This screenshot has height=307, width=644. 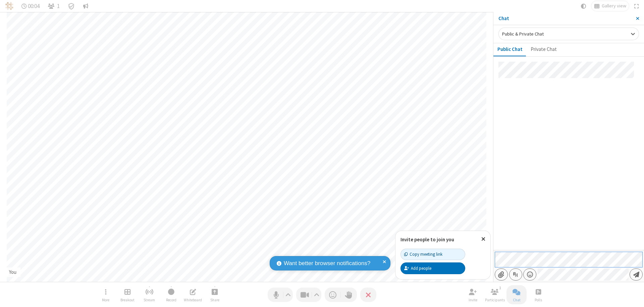 I want to click on button: Private Chat, so click(x=544, y=49).